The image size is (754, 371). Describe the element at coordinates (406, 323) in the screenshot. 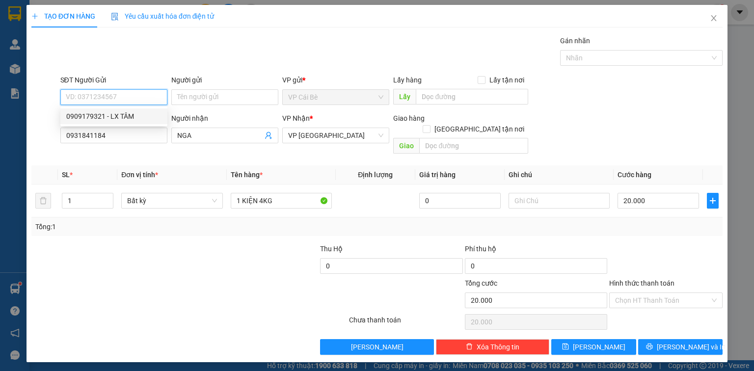

I see `div: Chưa thanh toán` at that location.